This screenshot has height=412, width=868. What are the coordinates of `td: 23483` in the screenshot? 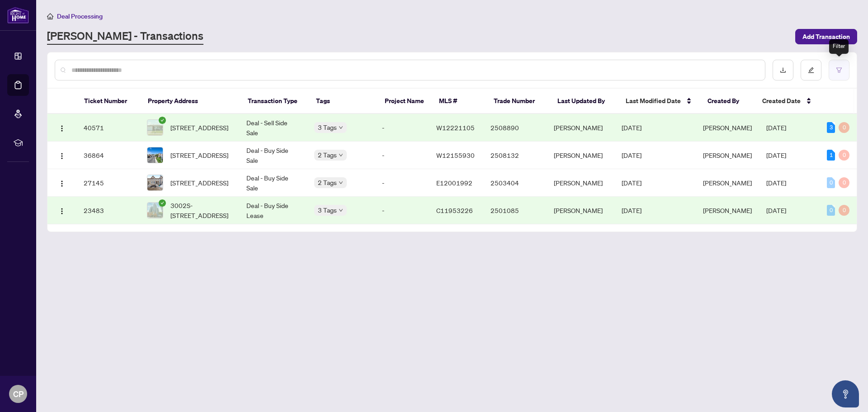 It's located at (108, 210).